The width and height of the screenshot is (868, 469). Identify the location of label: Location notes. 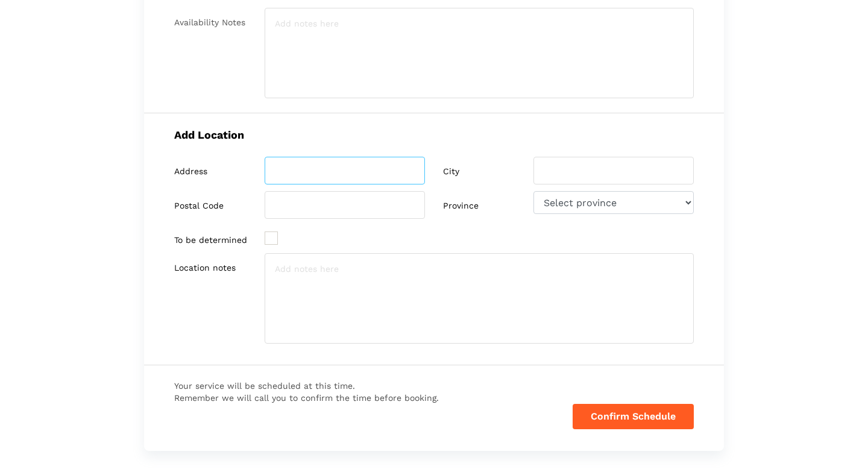
(205, 267).